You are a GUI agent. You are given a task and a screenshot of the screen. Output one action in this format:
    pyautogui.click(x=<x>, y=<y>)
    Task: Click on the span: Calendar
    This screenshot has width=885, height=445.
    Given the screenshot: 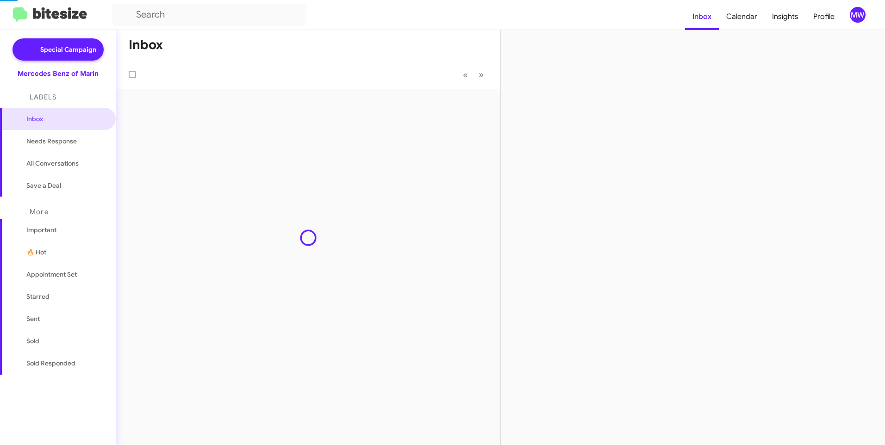 What is the action you would take?
    pyautogui.click(x=741, y=17)
    